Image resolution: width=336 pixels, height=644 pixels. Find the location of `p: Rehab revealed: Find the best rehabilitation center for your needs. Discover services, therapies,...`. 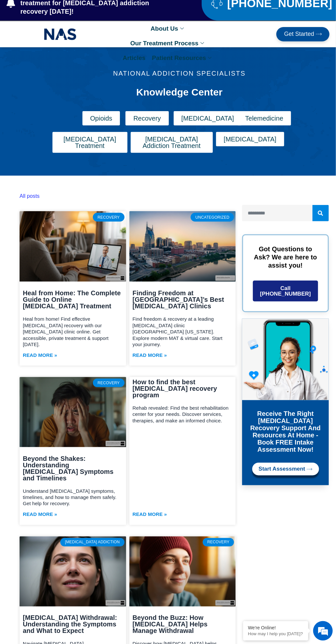

p: Rehab revealed: Find the best rehabilitation center for your needs. Discover services, therapies,... is located at coordinates (183, 414).